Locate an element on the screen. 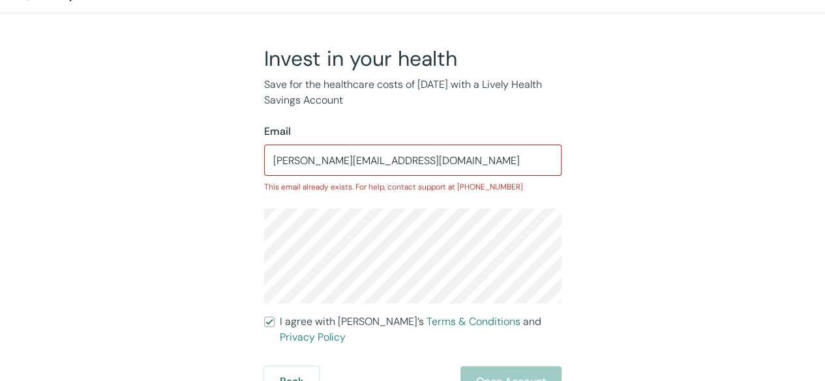 This screenshot has width=825, height=381. a: Terms & Conditions is located at coordinates (473, 321).